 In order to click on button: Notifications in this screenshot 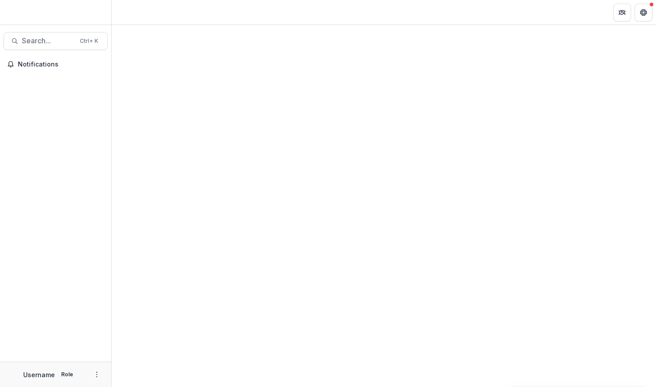, I will do `click(55, 64)`.